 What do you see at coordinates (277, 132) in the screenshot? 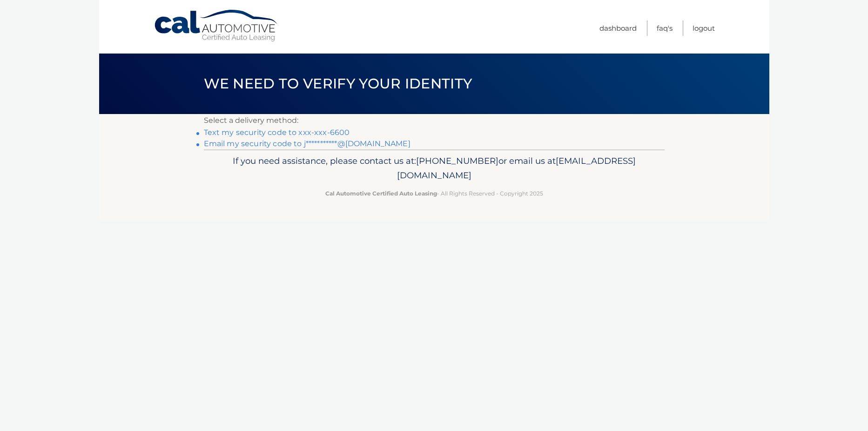
I see `a: Text my security code to xxx-xxx-6600` at bounding box center [277, 132].